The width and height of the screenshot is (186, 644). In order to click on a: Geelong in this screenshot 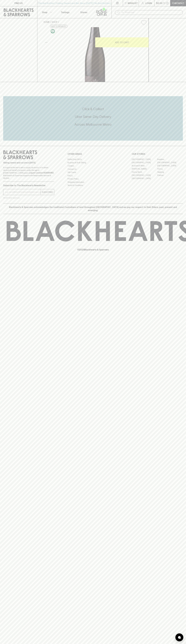, I will do `click(170, 172)`.